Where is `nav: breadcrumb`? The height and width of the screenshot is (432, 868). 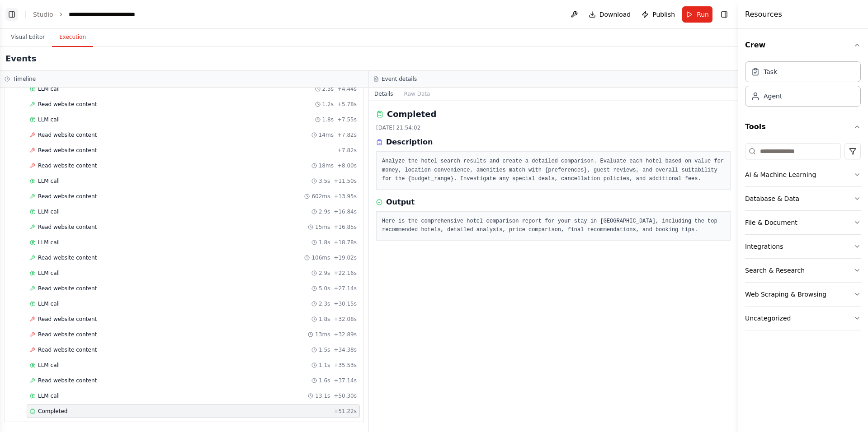 nav: breadcrumb is located at coordinates (94, 14).